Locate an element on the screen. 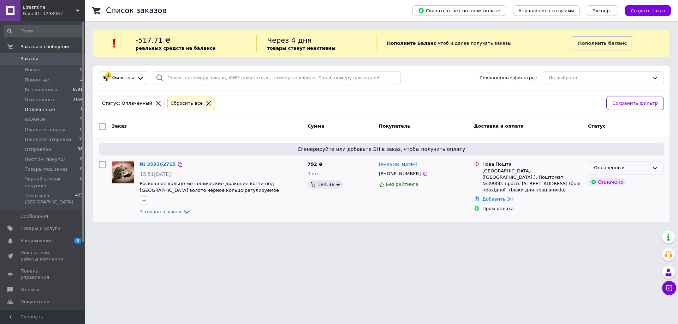  a: 3 товара в заказе is located at coordinates (165, 212).